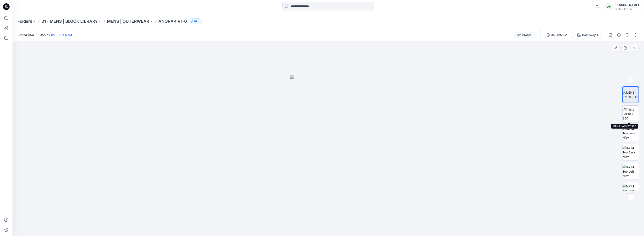  Describe the element at coordinates (128, 21) in the screenshot. I see `a: MENS | OUTERWEAR` at that location.